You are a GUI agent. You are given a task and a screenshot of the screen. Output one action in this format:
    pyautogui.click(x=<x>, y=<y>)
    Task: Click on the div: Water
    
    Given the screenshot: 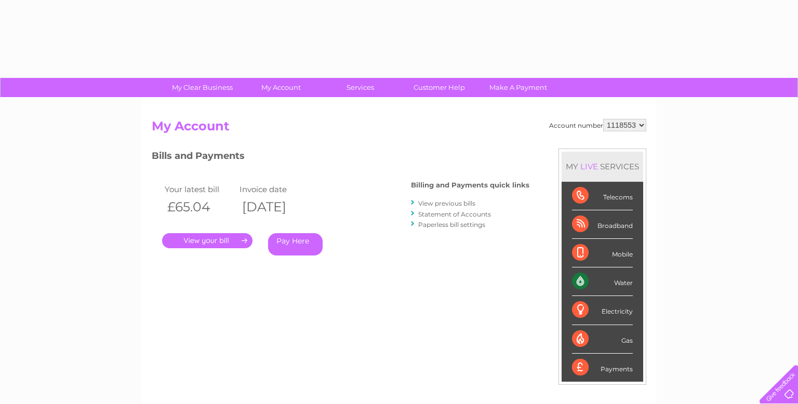 What is the action you would take?
    pyautogui.click(x=602, y=281)
    